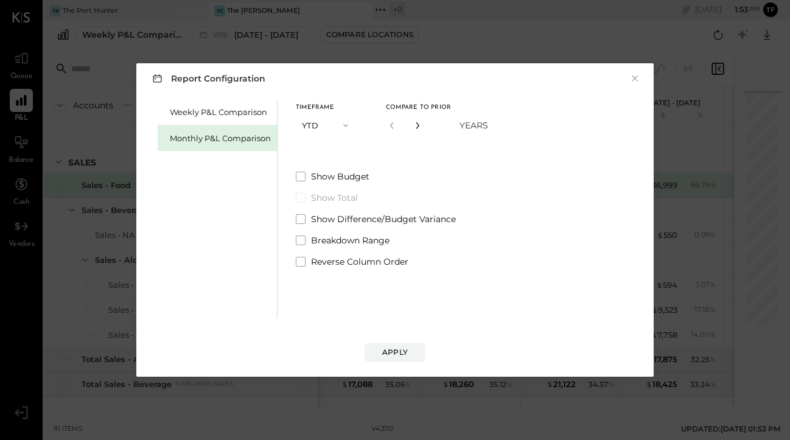  I want to click on div: Apply, so click(395, 352).